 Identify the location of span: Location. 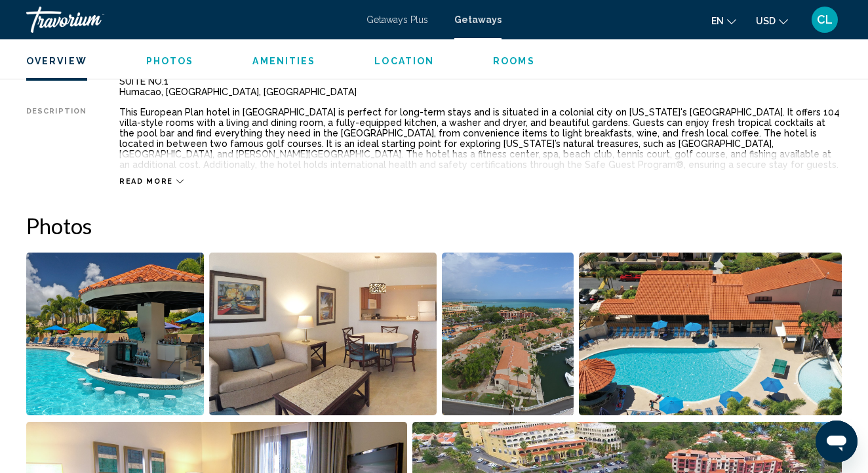
(404, 61).